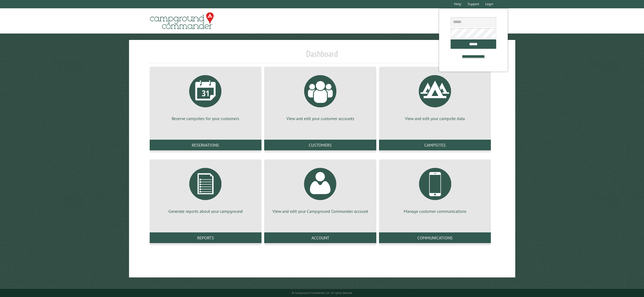 The width and height of the screenshot is (644, 297). I want to click on small: © Campground Commander LLC. All rights reserved., so click(322, 293).